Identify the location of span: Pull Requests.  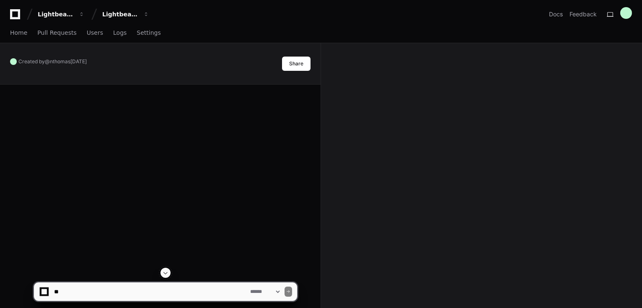
(57, 33).